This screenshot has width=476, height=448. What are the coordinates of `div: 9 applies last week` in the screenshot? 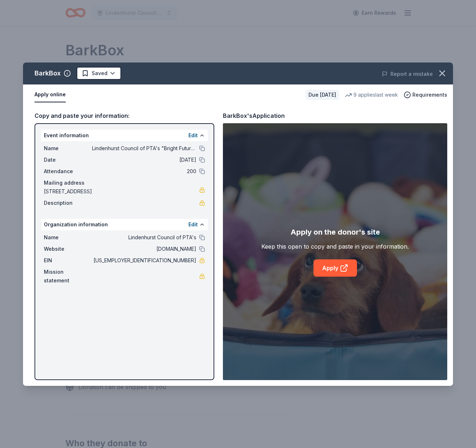 It's located at (372, 95).